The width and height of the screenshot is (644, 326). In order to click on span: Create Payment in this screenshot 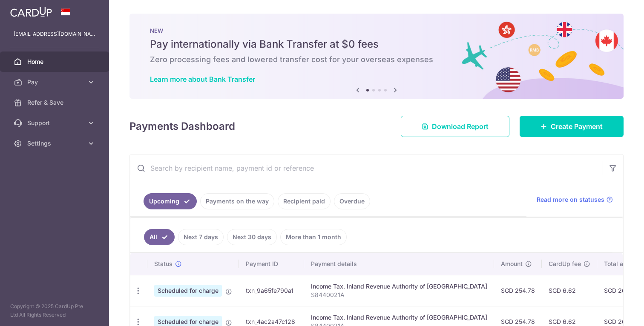, I will do `click(577, 127)`.